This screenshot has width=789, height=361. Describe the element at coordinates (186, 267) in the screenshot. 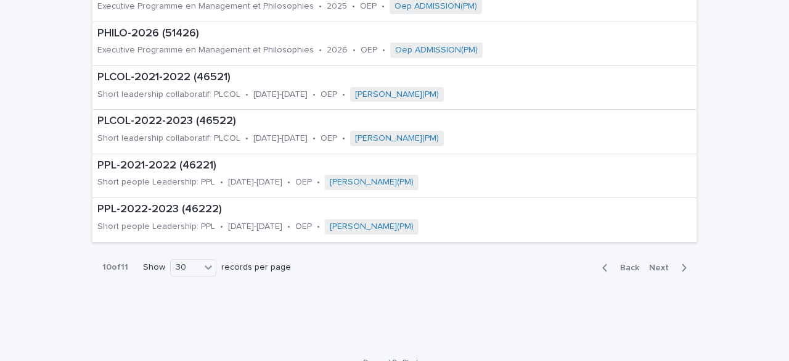

I see `div: 30` at that location.